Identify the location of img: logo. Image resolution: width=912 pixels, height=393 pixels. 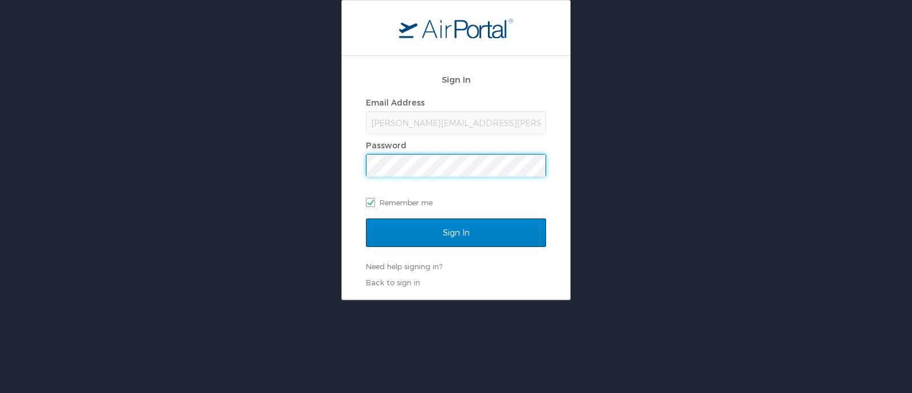
(456, 28).